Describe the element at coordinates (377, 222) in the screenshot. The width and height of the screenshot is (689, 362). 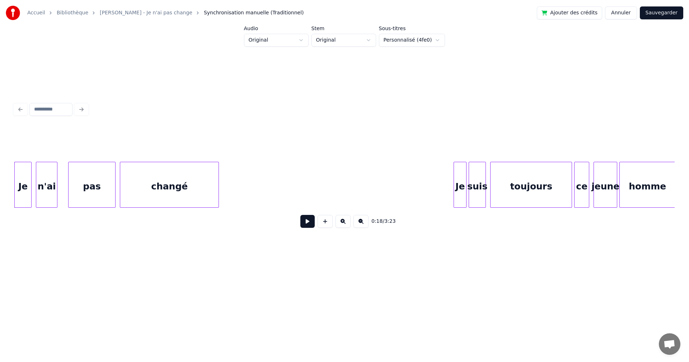
I see `span: 0:18` at that location.